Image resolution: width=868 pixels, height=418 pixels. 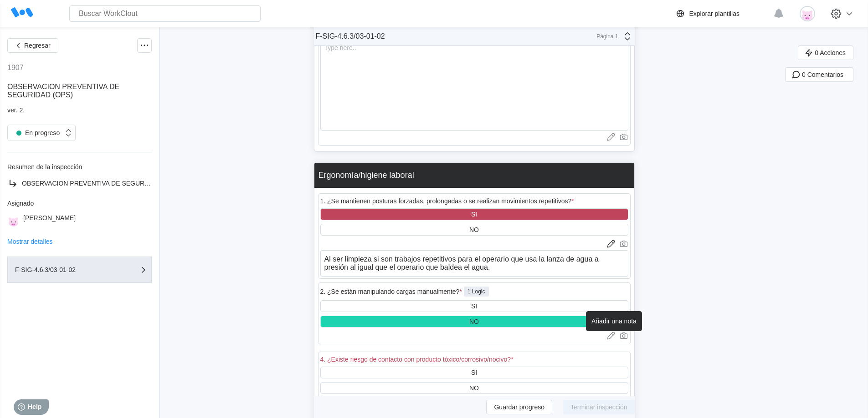 What do you see at coordinates (822, 75) in the screenshot?
I see `span: 0 Comentarios` at bounding box center [822, 75].